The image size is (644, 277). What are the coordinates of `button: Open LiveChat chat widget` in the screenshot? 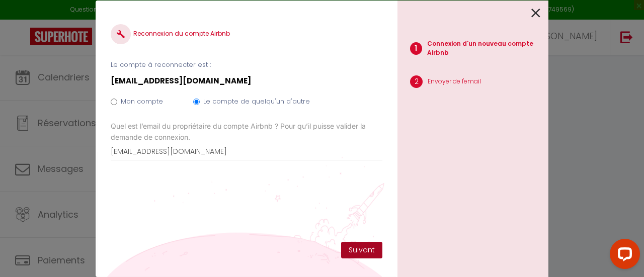 It's located at (23, 19).